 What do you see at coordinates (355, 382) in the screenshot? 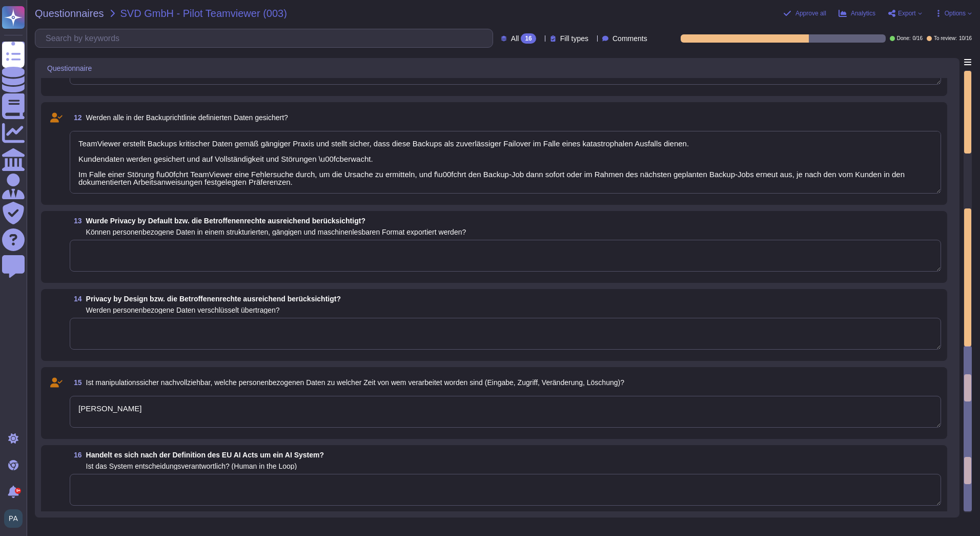
I see `span: Ist manipulationssicher nachvollziehbar, welche personenbezogenen Daten zu welcher Zeit von wem v...` at bounding box center [355, 382].